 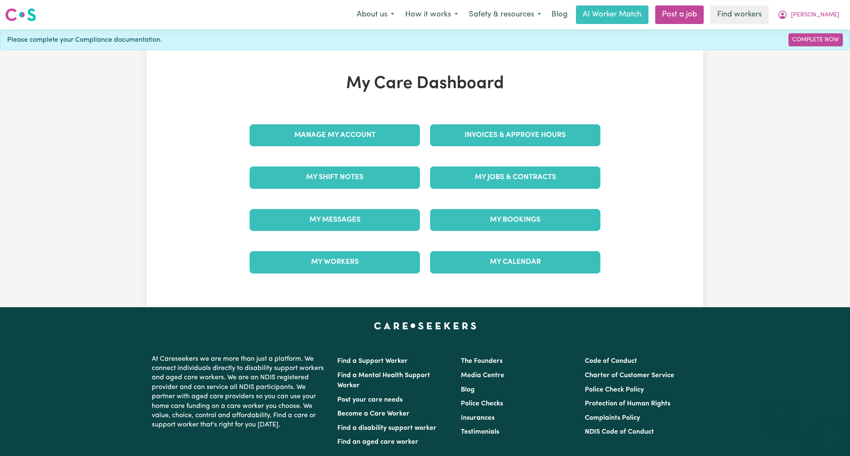 I want to click on a: Careseekers home page, so click(x=425, y=326).